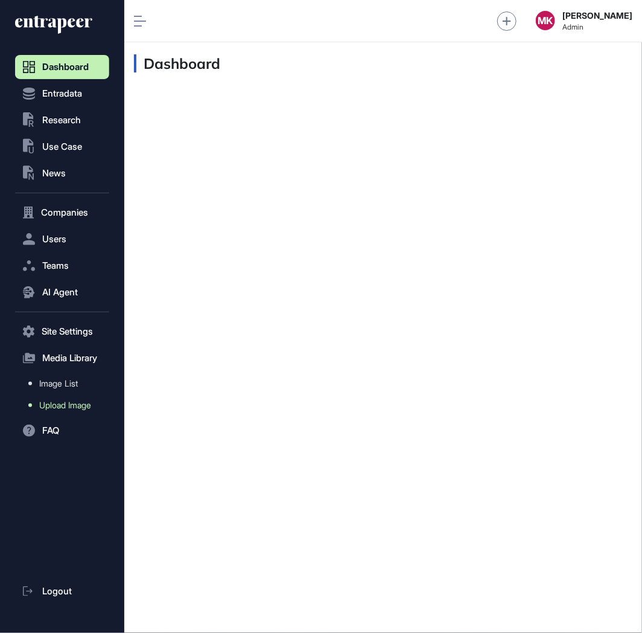 This screenshot has width=642, height=633. Describe the element at coordinates (62, 173) in the screenshot. I see `button: News` at that location.